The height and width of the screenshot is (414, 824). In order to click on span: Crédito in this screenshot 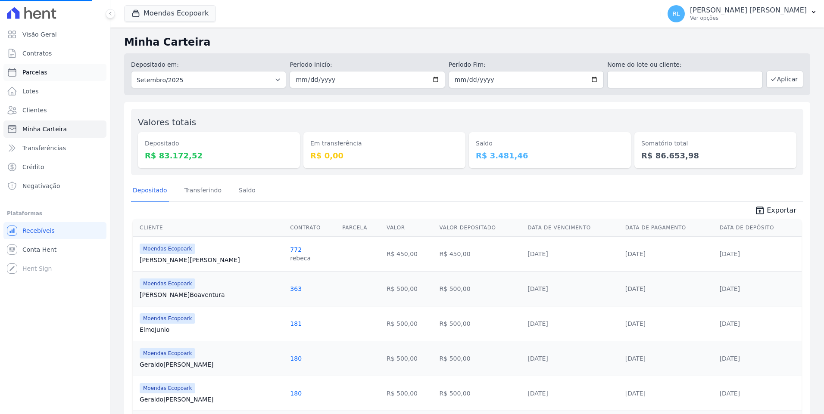, I will do `click(33, 167)`.